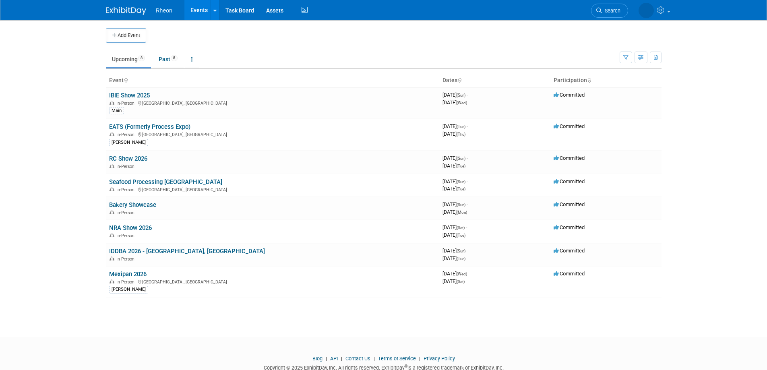  I want to click on a: Contact Us, so click(358, 358).